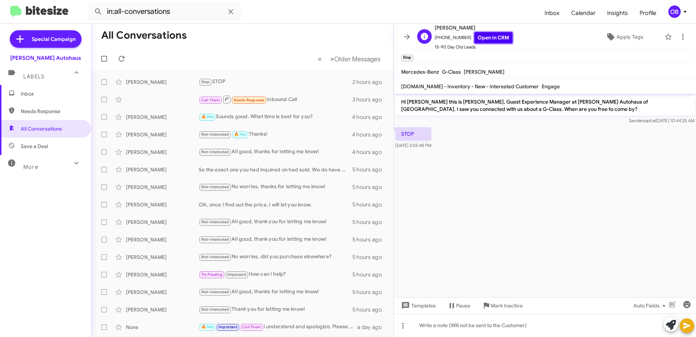 The width and height of the screenshot is (696, 337). I want to click on span: Calendar, so click(584, 13).